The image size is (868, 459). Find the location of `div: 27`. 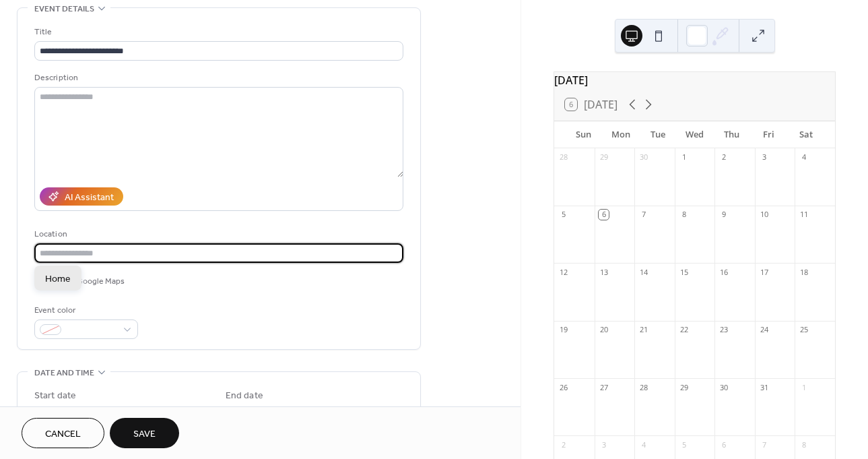

div: 27 is located at coordinates (603, 386).